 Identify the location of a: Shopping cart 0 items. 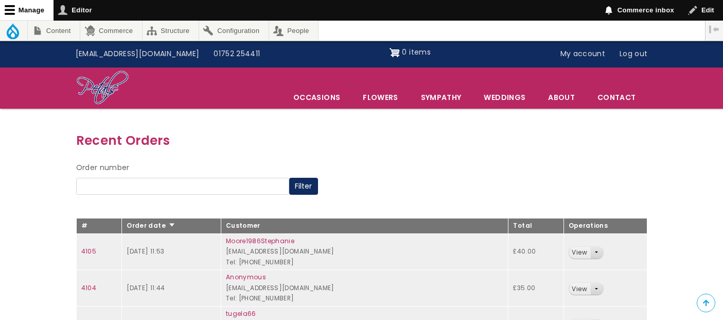
(410, 52).